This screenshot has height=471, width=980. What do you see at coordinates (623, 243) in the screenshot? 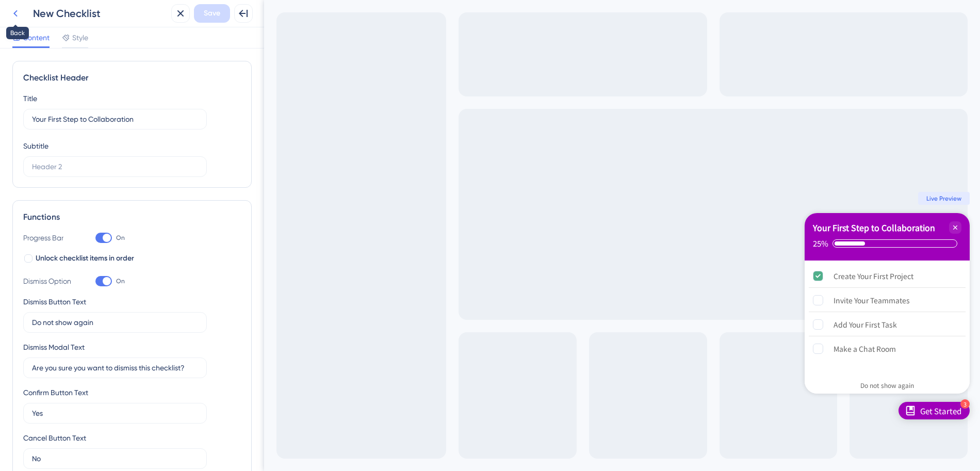
I see `div: Checklist progress: 25%` at bounding box center [623, 243].